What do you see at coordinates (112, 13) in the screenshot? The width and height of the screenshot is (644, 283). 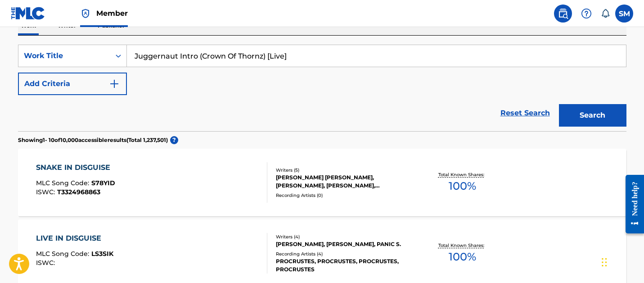 I see `span: Member` at bounding box center [112, 13].